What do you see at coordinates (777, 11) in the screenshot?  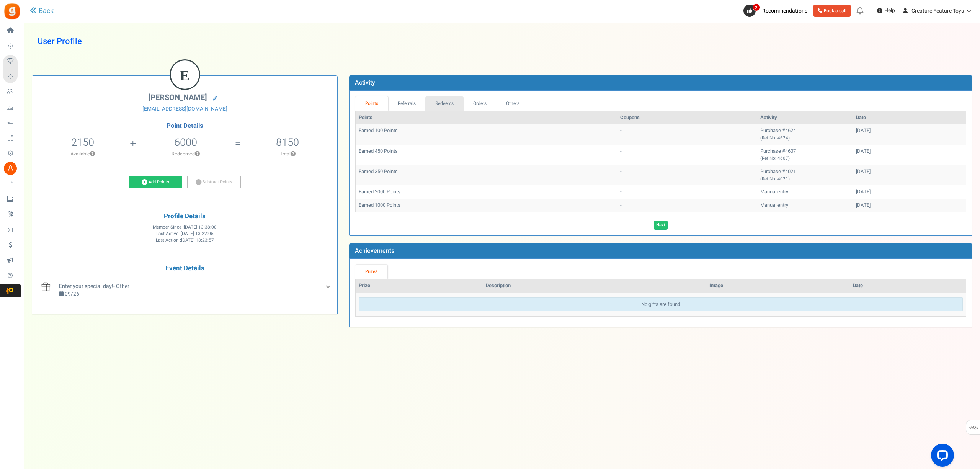 I see `a: 2 Recommendations` at bounding box center [777, 11].